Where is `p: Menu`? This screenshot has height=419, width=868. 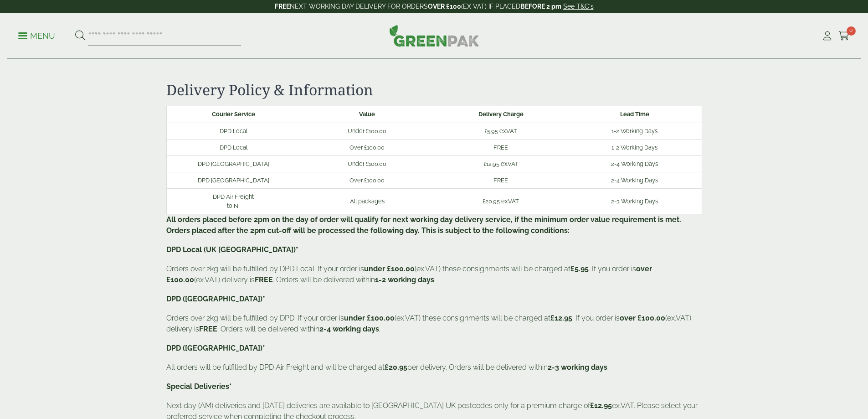
p: Menu is located at coordinates (37, 36).